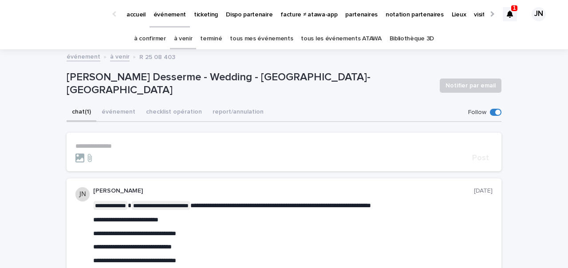 The image size is (568, 268). What do you see at coordinates (539, 14) in the screenshot?
I see `div: JN` at bounding box center [539, 14].